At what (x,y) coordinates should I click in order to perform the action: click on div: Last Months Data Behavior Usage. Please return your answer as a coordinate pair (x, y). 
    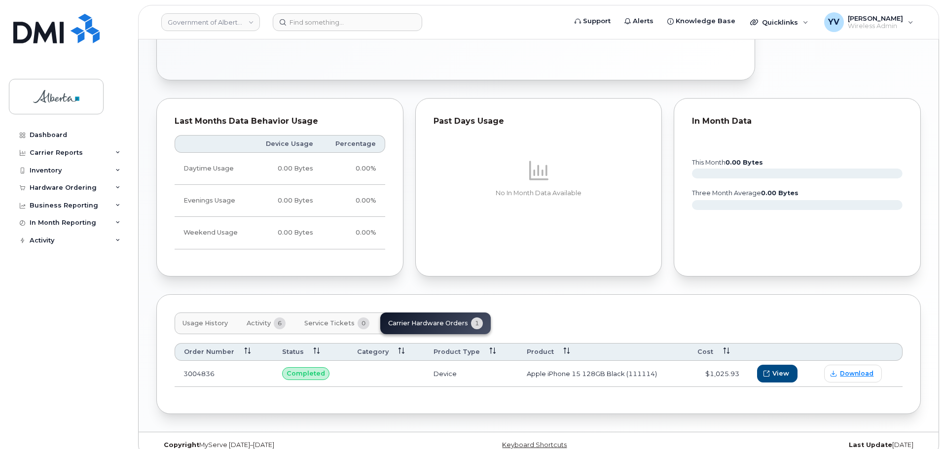
    Looking at the image, I should click on (280, 121).